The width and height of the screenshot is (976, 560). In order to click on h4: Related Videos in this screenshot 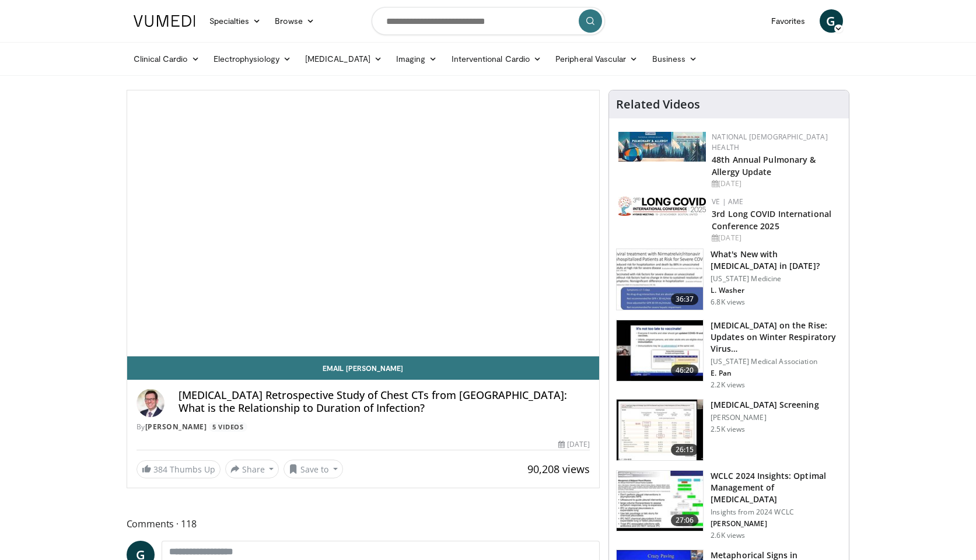, I will do `click(658, 104)`.